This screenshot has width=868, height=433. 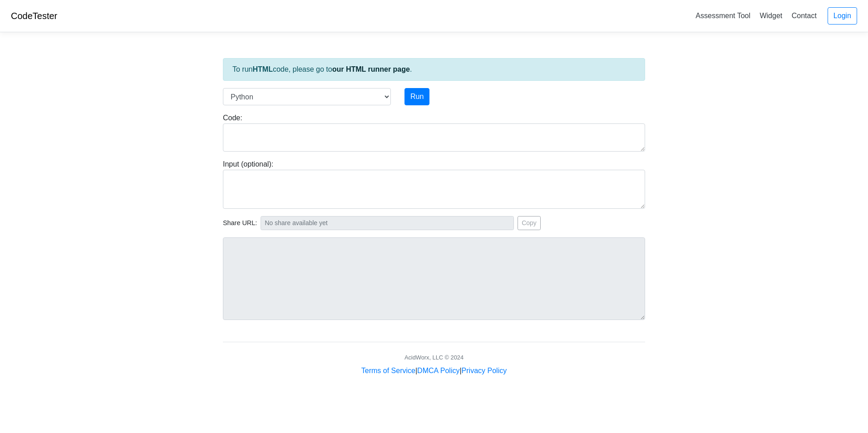 I want to click on a: Terms of Service, so click(x=388, y=370).